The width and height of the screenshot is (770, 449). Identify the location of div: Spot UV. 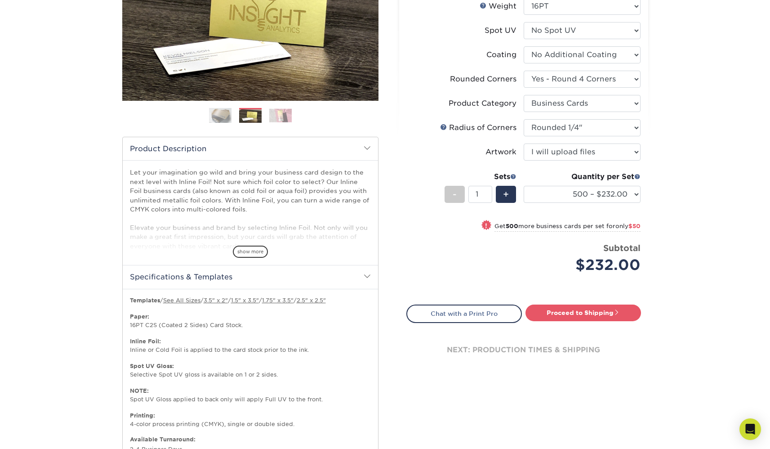
(500, 31).